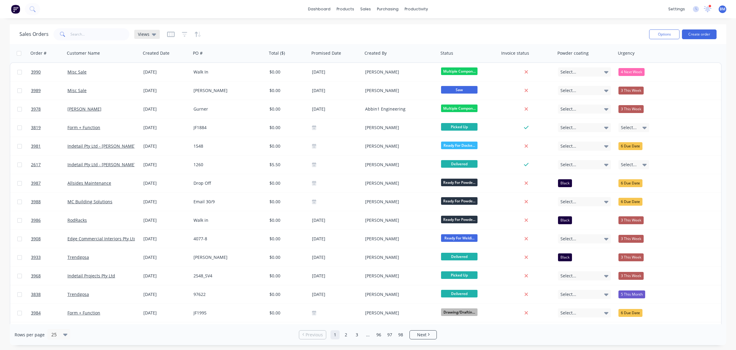  I want to click on span: BM, so click(723, 9).